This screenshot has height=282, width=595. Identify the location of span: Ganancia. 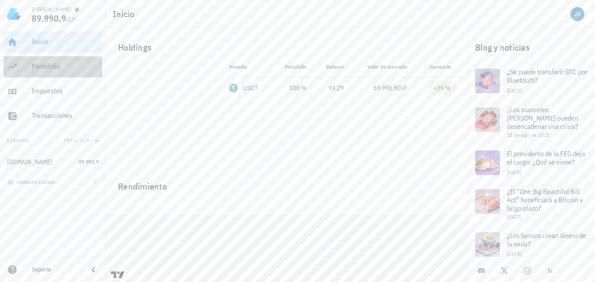
(442, 66).